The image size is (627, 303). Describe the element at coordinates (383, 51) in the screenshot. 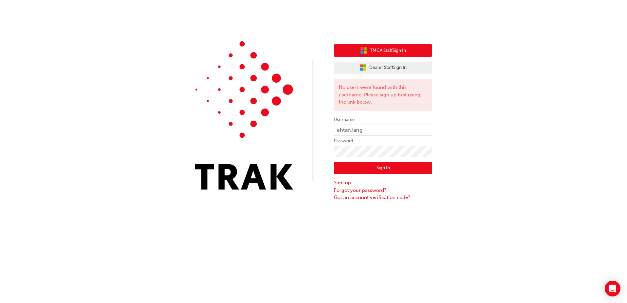

I see `button: TMCA StaffSign In` at that location.